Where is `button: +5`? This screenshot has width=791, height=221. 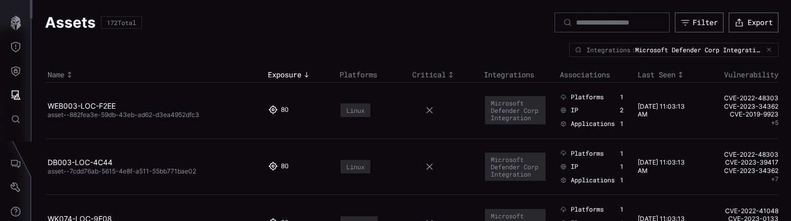
button: +5 is located at coordinates (775, 123).